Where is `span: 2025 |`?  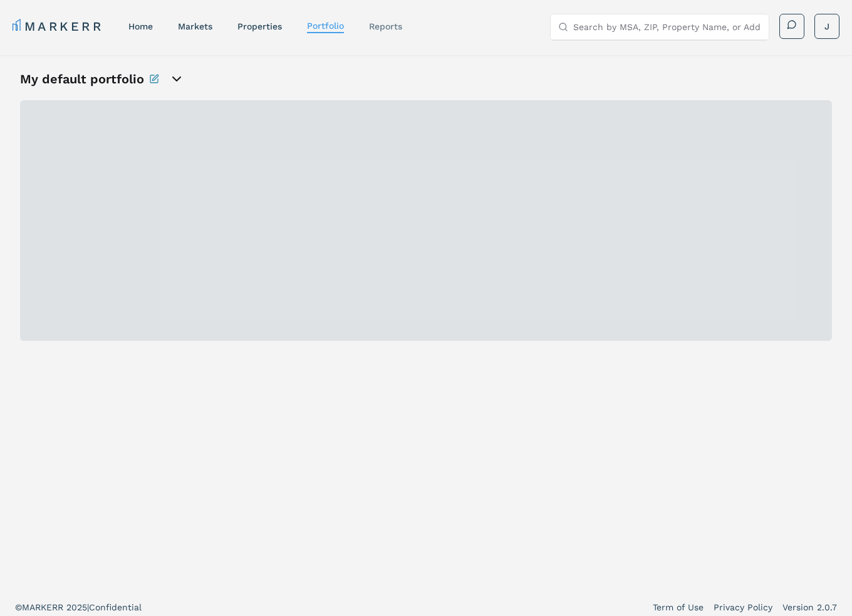 span: 2025 | is located at coordinates (78, 607).